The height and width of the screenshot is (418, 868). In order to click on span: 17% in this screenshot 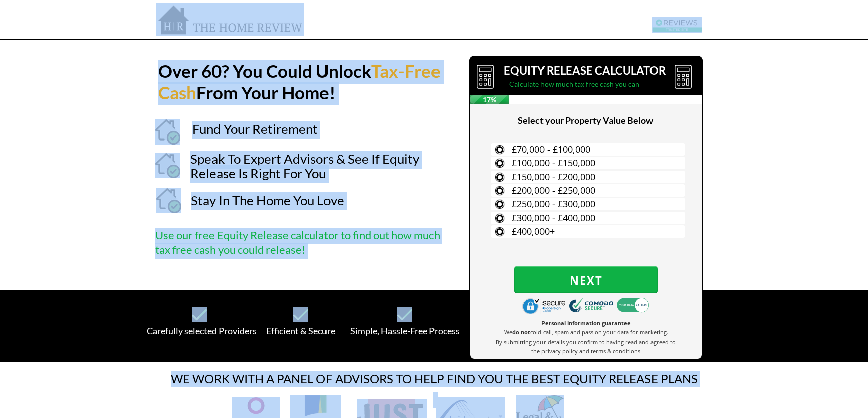, I will do `click(489, 99)`.